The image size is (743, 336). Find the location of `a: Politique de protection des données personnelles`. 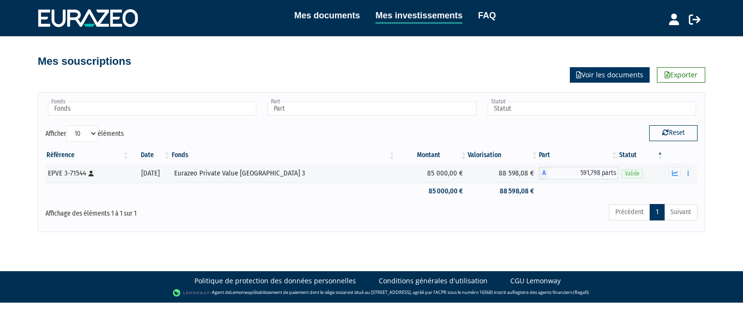

a: Politique de protection des données personnelles is located at coordinates (275, 281).